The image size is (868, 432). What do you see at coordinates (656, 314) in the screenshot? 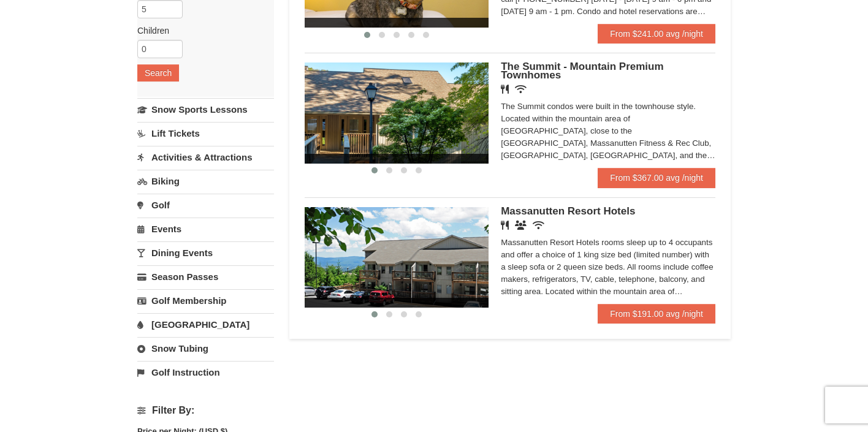
I see `a: From $191.00 avg /night` at bounding box center [656, 314].